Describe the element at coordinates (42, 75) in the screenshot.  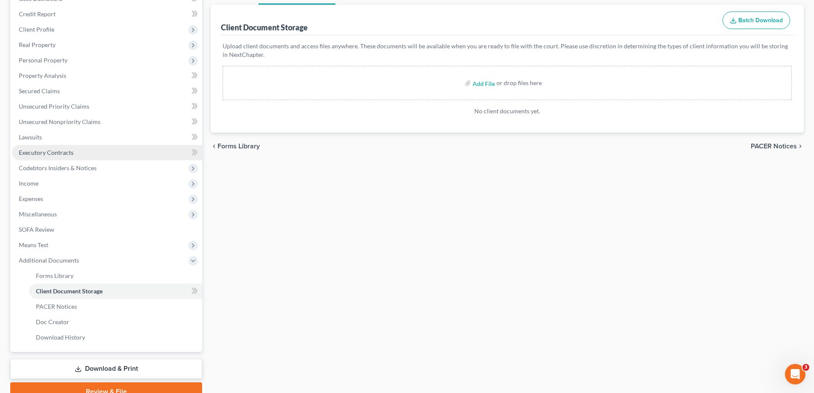
I see `span: Property Analysis` at that location.